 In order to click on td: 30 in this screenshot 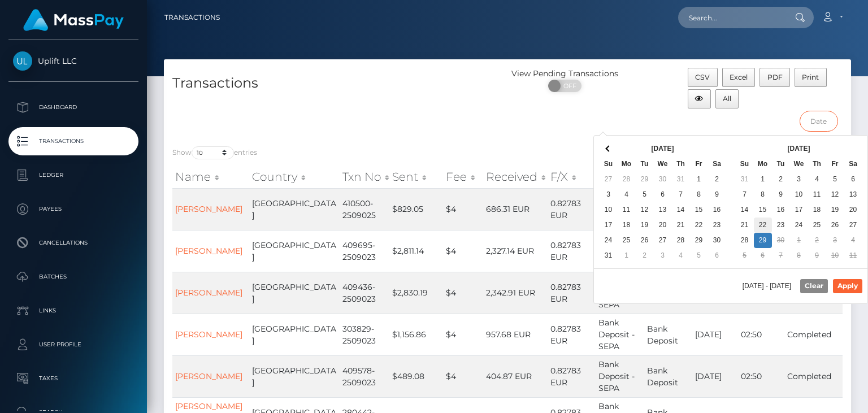, I will do `click(663, 179)`.